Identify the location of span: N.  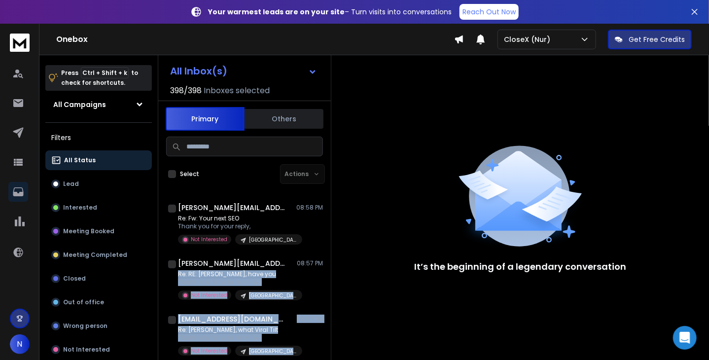
(20, 344).